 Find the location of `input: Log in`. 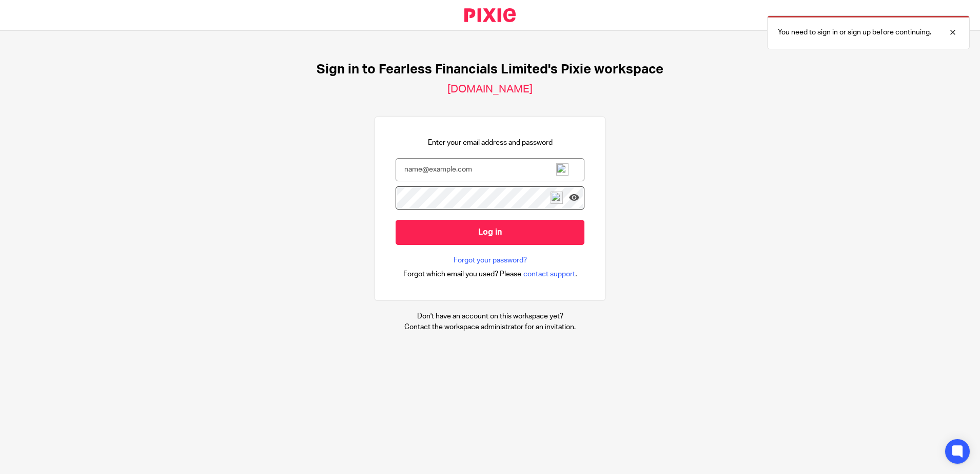

input: Log in is located at coordinates (490, 232).